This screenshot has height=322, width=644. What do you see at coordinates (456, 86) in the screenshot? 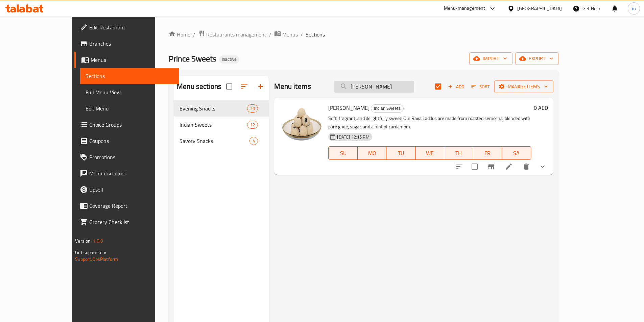
I see `span: Add` at bounding box center [456, 86].